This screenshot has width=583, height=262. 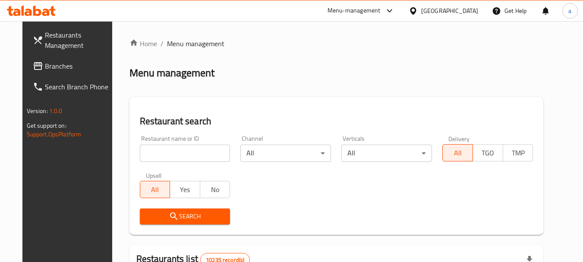 What do you see at coordinates (143, 44) in the screenshot?
I see `a: Home` at bounding box center [143, 44].